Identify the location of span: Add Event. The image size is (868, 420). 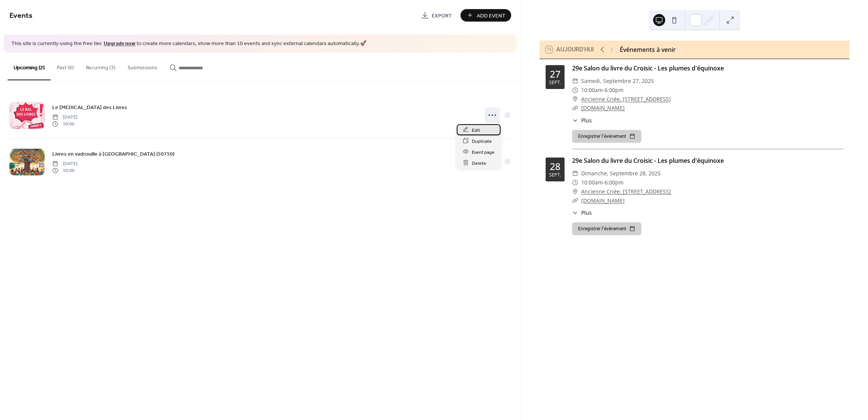
(491, 16).